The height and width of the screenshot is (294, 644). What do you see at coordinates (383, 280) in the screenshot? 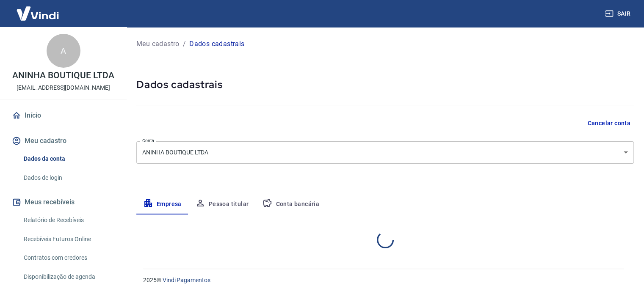
I see `p: 2025 ©` at bounding box center [383, 280].